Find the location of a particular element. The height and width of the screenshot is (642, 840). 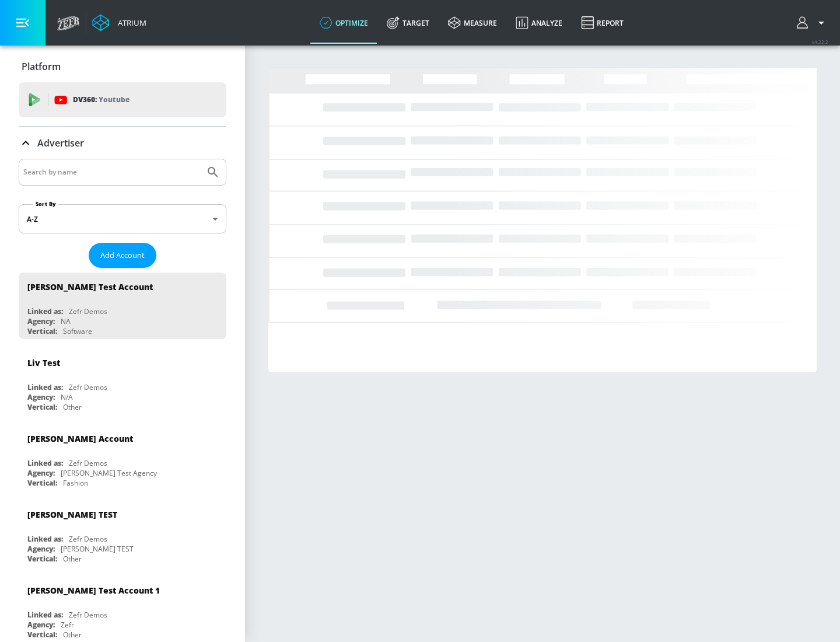

a: Report is located at coordinates (602, 23).